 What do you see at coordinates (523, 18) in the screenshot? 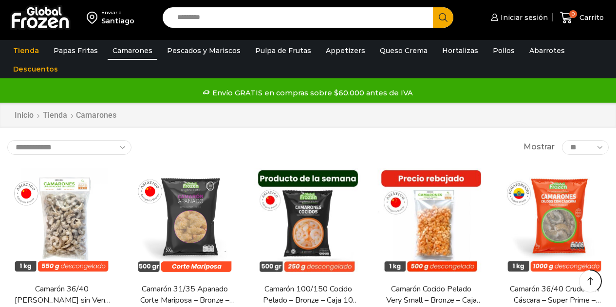
I see `span: Iniciar sesión` at bounding box center [523, 18].